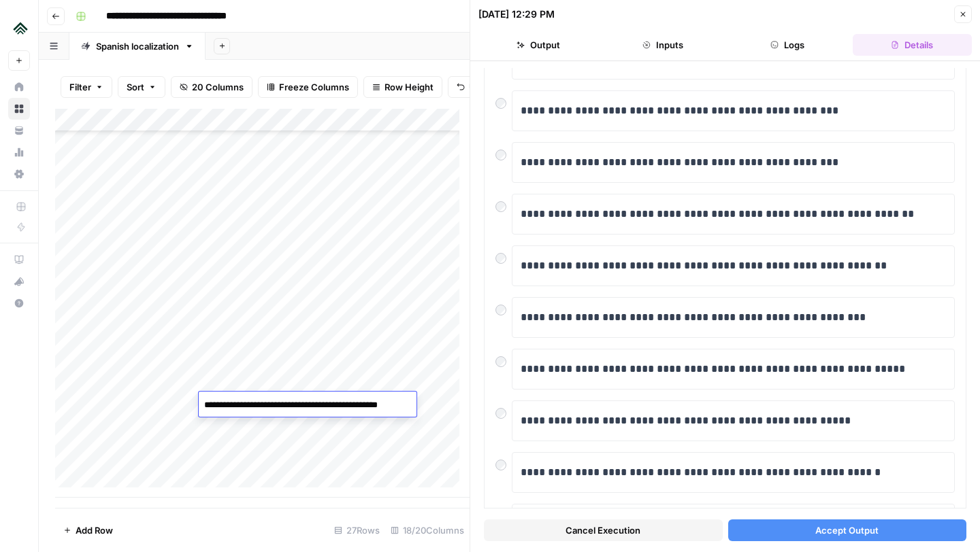  Describe the element at coordinates (19, 130) in the screenshot. I see `a: Your Data` at that location.